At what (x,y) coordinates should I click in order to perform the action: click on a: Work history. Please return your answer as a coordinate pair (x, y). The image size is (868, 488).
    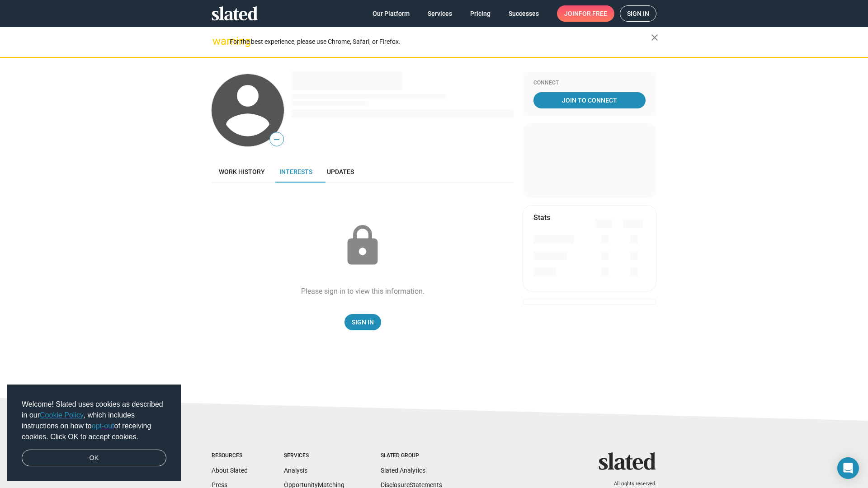
    Looking at the image, I should click on (242, 171).